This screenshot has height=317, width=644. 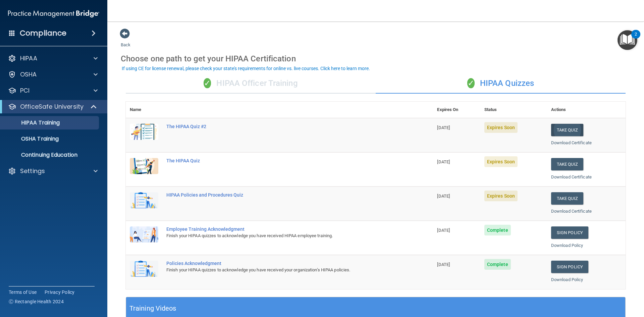 What do you see at coordinates (28, 58) in the screenshot?
I see `p: HIPAA` at bounding box center [28, 58].